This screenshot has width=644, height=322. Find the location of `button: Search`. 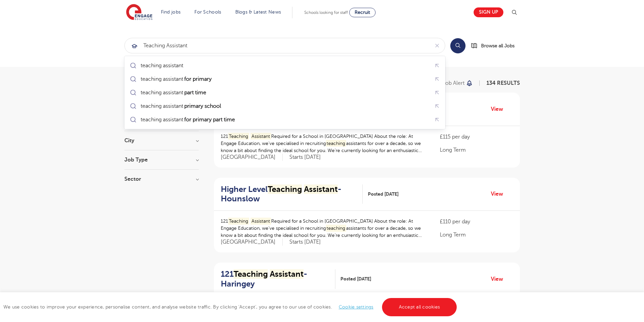

button: Search is located at coordinates (458, 46).